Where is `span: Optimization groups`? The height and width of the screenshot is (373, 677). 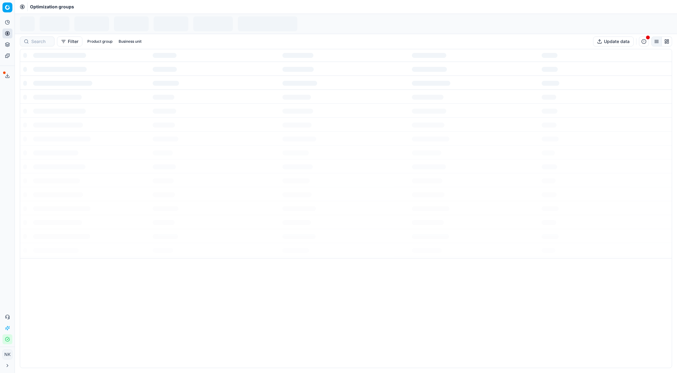
span: Optimization groups is located at coordinates (52, 7).